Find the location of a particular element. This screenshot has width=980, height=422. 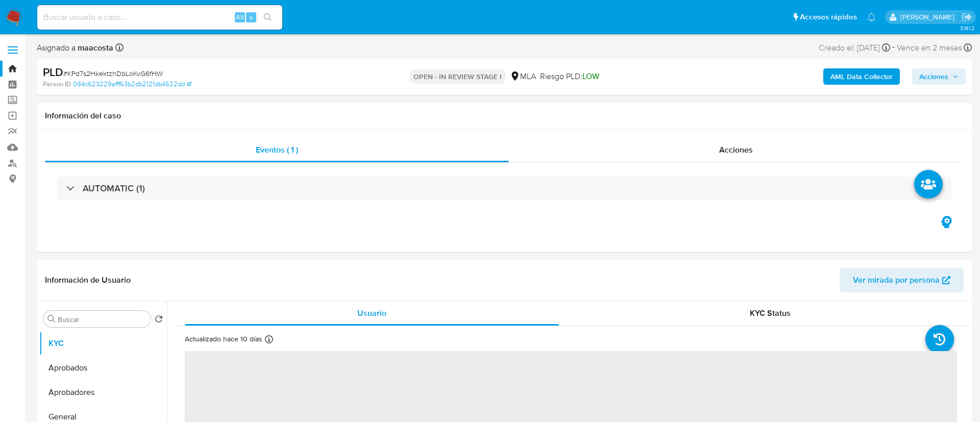

p: maria.acosta@mercadolibre.com is located at coordinates (929, 17).